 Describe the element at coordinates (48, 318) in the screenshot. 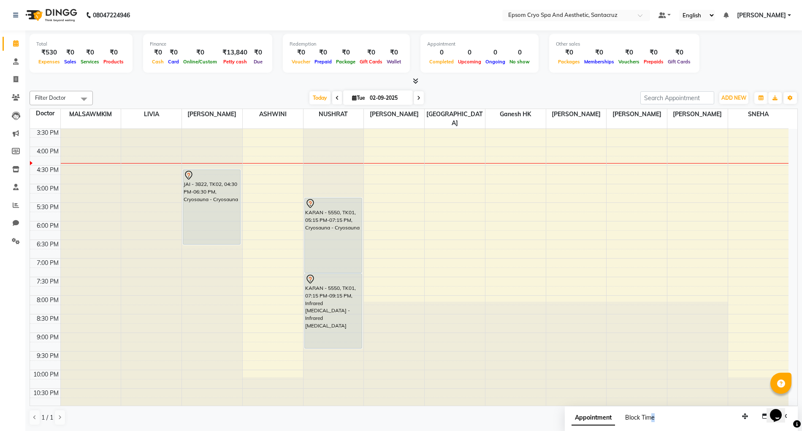

I see `div: 8:30 PM` at that location.